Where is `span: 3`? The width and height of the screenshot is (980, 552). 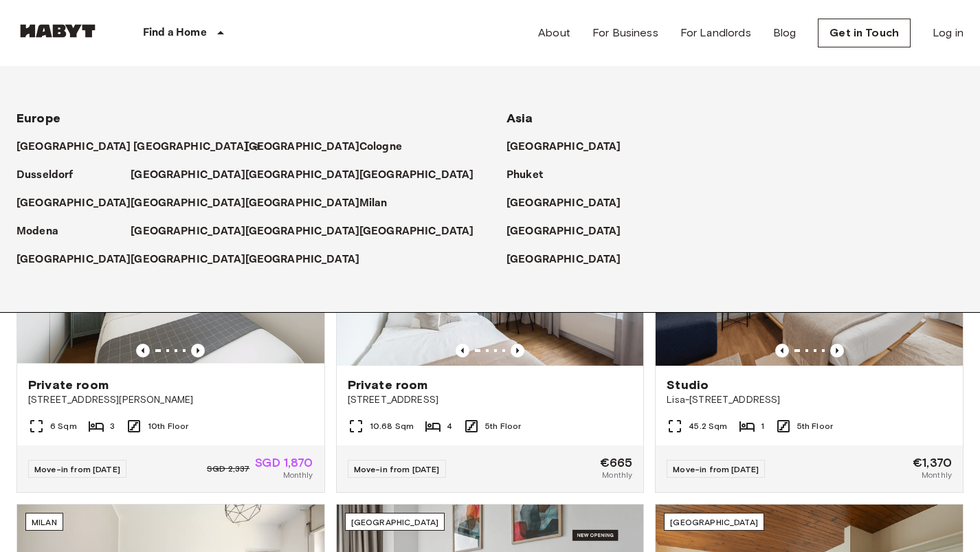
span: 3 is located at coordinates (112, 427).